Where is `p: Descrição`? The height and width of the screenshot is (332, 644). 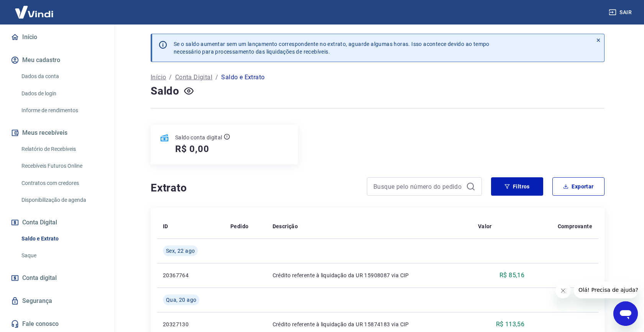
p: Descrição is located at coordinates (285, 227).